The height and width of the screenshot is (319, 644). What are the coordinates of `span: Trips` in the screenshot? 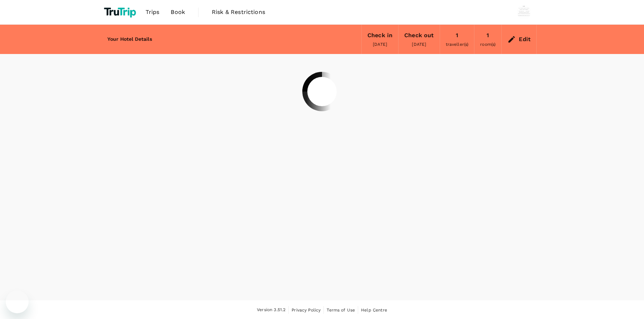 It's located at (152, 12).